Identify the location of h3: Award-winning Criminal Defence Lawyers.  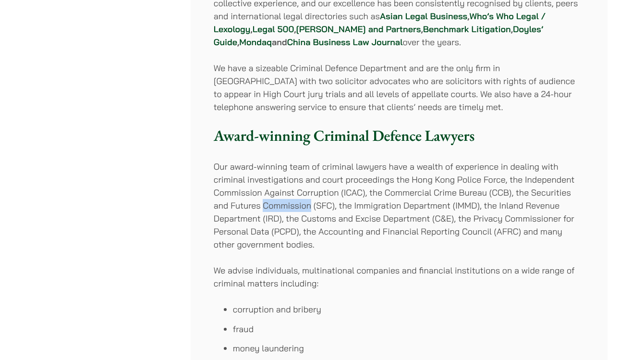
(399, 136).